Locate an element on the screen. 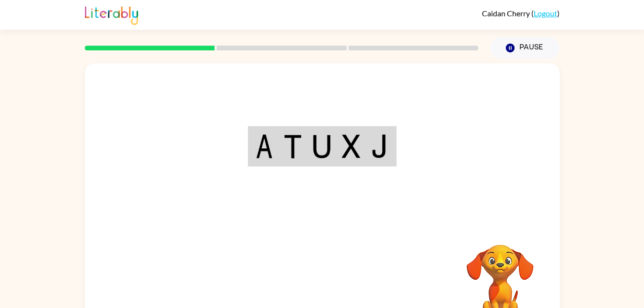  img: Literably is located at coordinates (111, 15).